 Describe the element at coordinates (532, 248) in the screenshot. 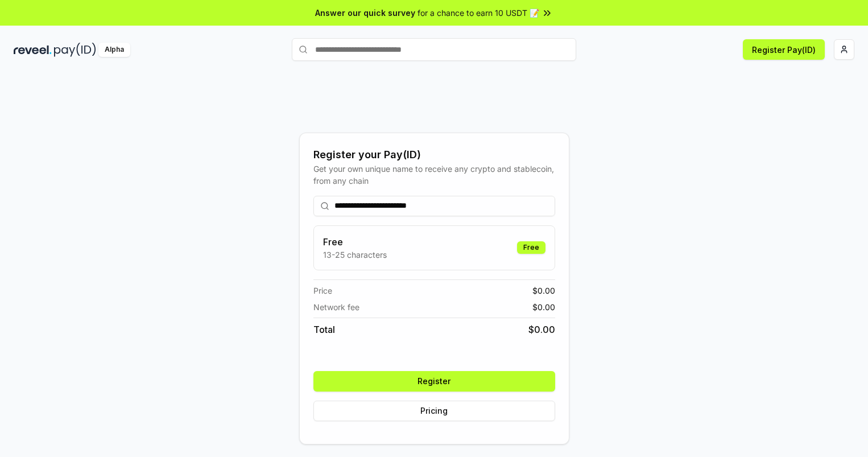

I see `div: Free` at that location.